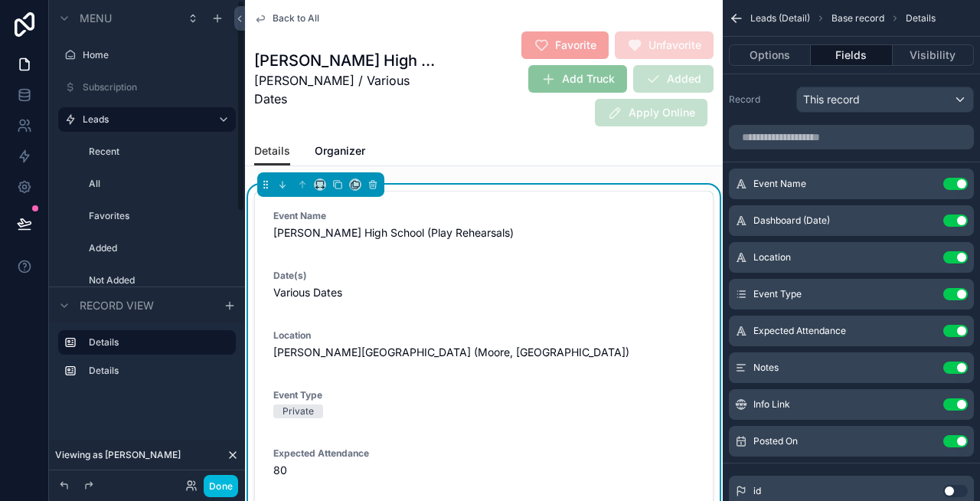  What do you see at coordinates (116, 306) in the screenshot?
I see `span: Record view` at bounding box center [116, 306].